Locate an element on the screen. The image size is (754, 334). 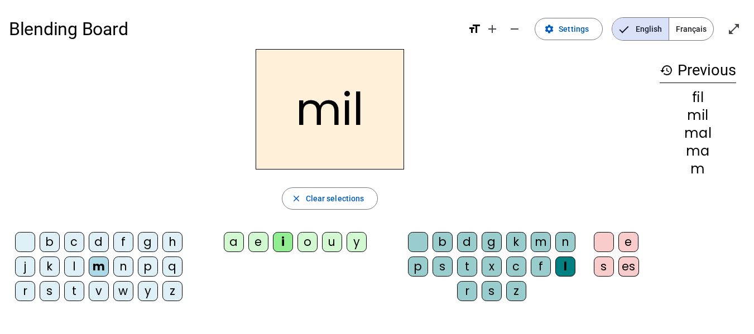
div: mal is located at coordinates (698, 133).